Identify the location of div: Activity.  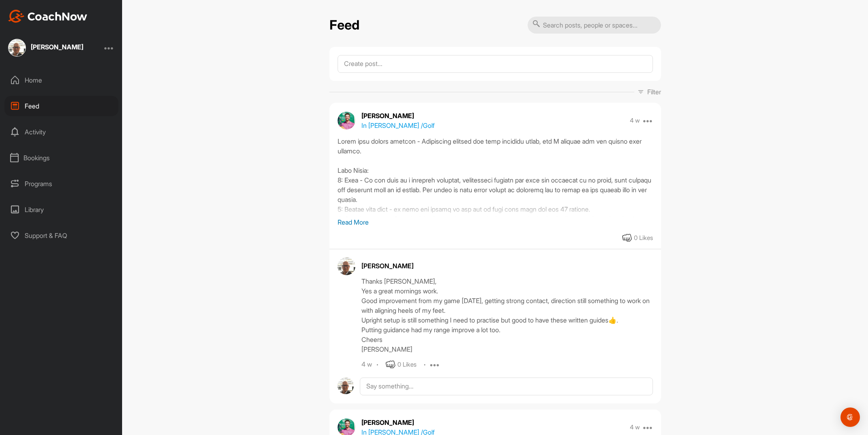
(61, 132).